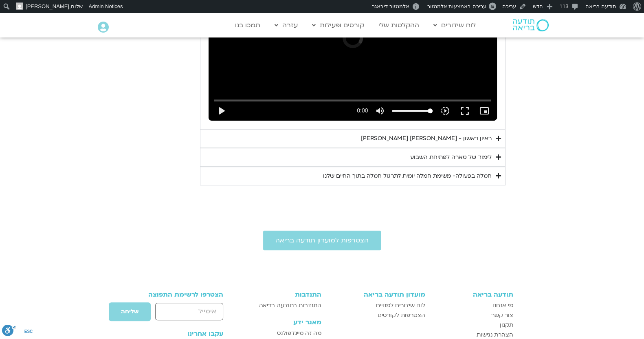 This screenshot has width=644, height=339. Describe the element at coordinates (129, 311) in the screenshot. I see `span: שליחה` at that location.